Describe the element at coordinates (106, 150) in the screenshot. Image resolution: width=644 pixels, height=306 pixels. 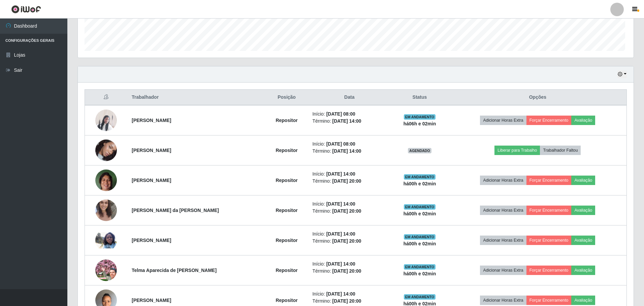
I see `img: 1754222847400.jpeg` at that location.